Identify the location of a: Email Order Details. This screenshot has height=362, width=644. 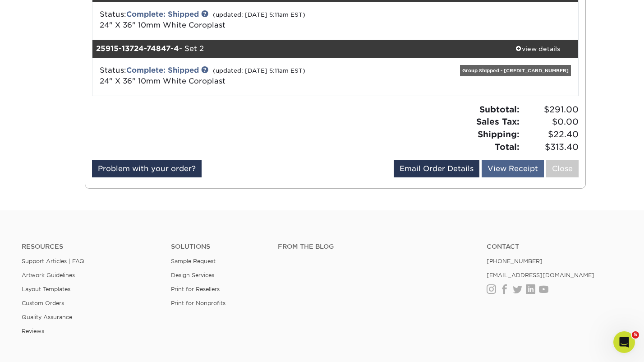
(436, 169).